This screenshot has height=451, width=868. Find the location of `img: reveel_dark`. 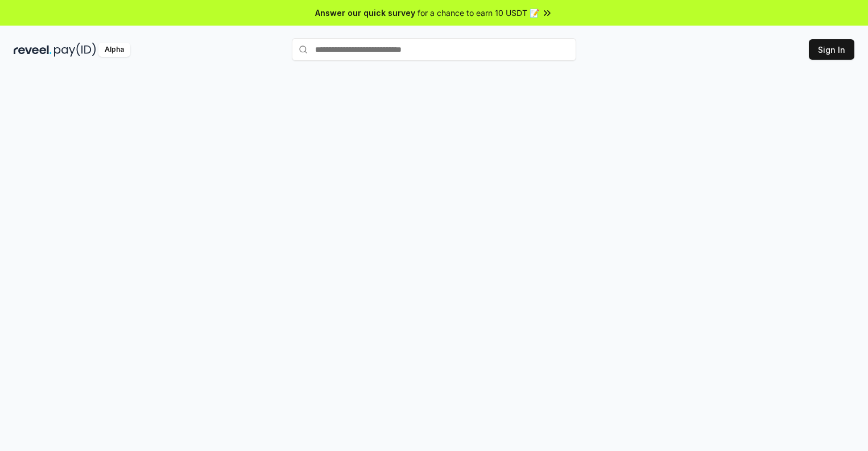

img: reveel_dark is located at coordinates (32, 49).